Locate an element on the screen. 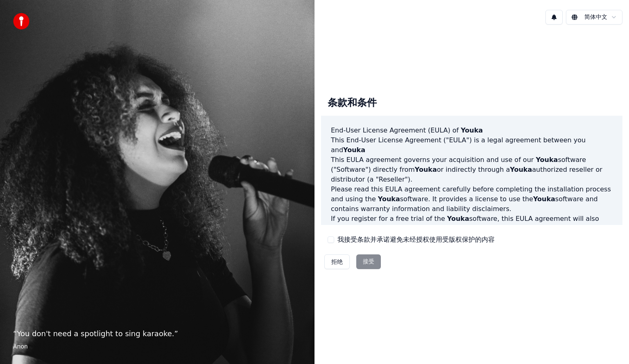 Image resolution: width=629 pixels, height=364 pixels. img: youka is located at coordinates (21, 21).